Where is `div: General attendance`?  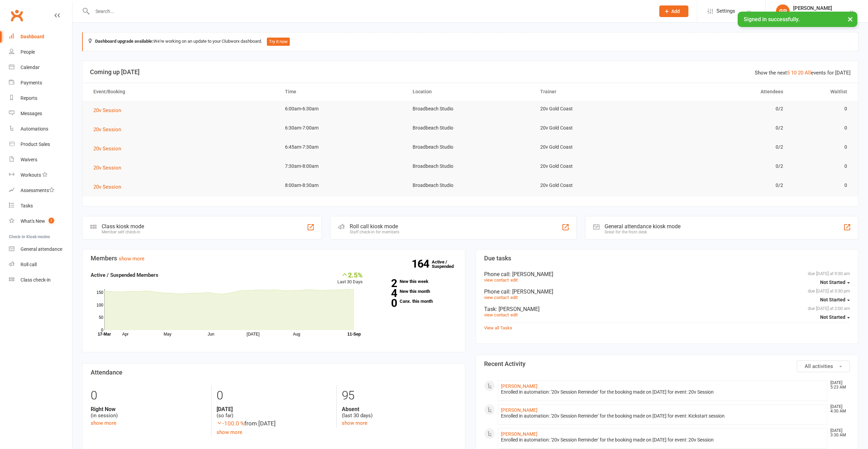
div: General attendance is located at coordinates (41, 249).